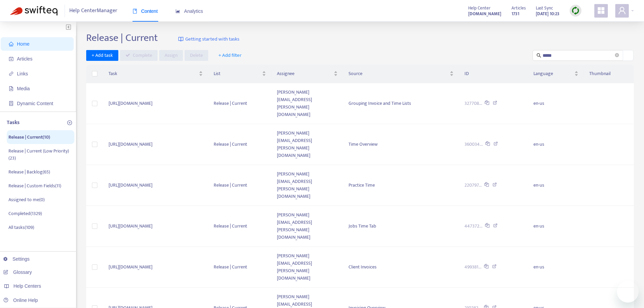 Image resolution: width=644 pixels, height=308 pixels. What do you see at coordinates (209, 39) in the screenshot?
I see `a: Getting started with tasks` at bounding box center [209, 39].